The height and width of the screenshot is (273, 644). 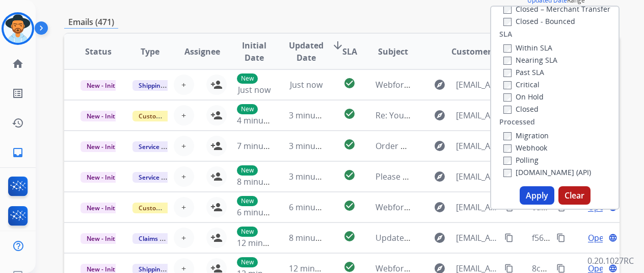 What do you see at coordinates (506, 34) in the screenshot?
I see `label: SLA` at bounding box center [506, 34].